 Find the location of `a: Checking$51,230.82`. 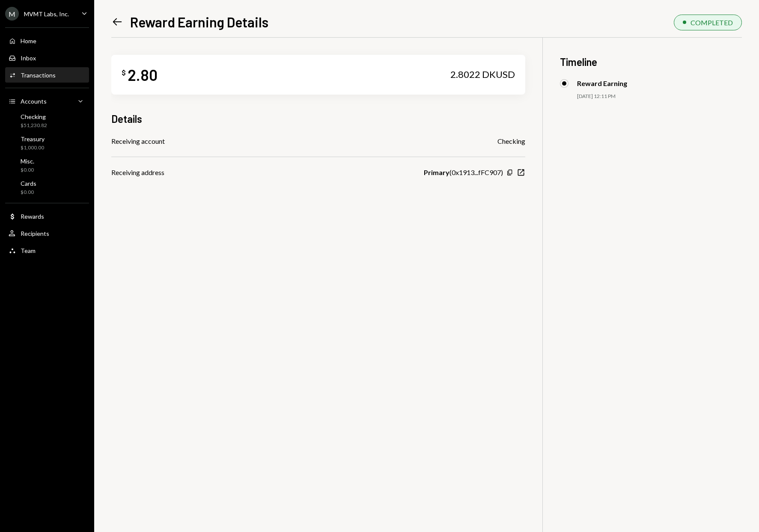

a: Checking$51,230.82 is located at coordinates (47, 121).